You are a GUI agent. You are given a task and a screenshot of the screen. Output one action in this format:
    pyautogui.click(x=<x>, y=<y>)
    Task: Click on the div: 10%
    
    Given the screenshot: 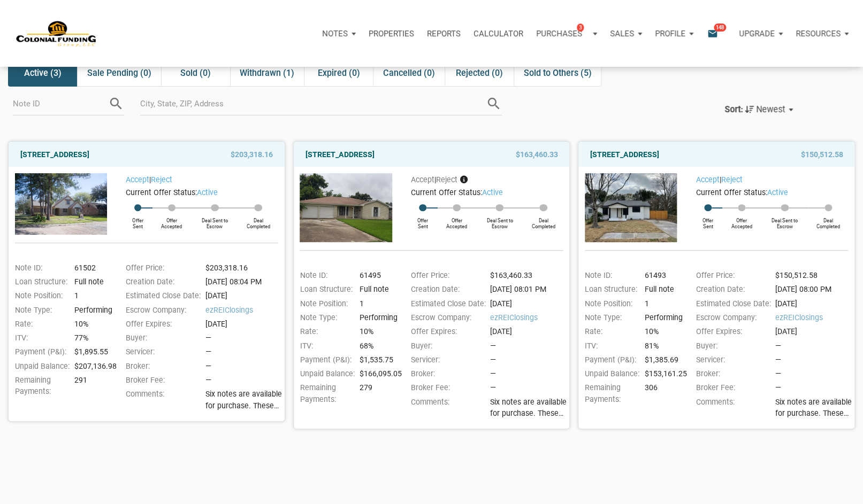 What is the action you would take?
    pyautogui.click(x=662, y=331)
    